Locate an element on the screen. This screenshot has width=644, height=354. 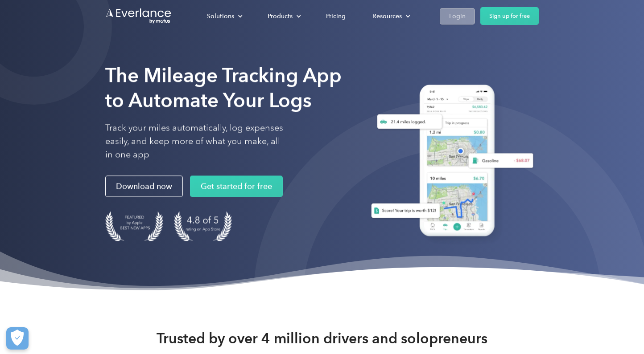
img: 4.9 out of 5 stars on the app store is located at coordinates (203, 226).